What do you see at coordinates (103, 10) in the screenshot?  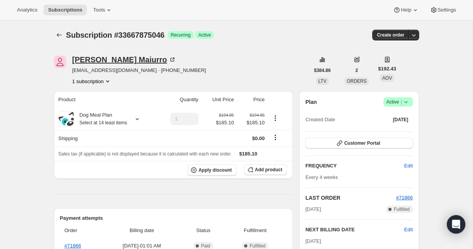 I see `button: Tools` at bounding box center [103, 10].